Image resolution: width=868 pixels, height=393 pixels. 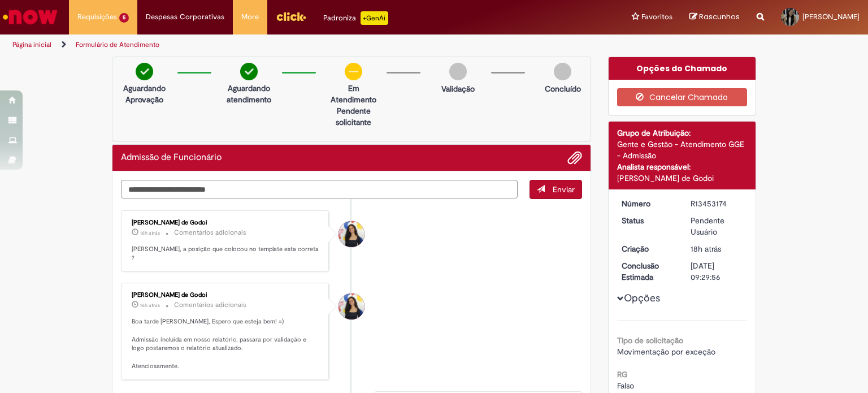 I want to click on span: Falso, so click(x=626, y=386).